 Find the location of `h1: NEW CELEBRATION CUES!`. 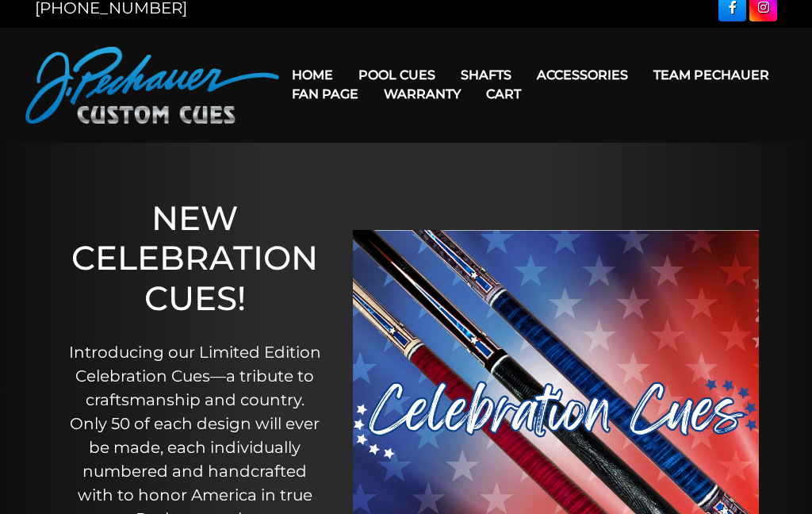

h1: NEW CELEBRATION CUES! is located at coordinates (195, 258).